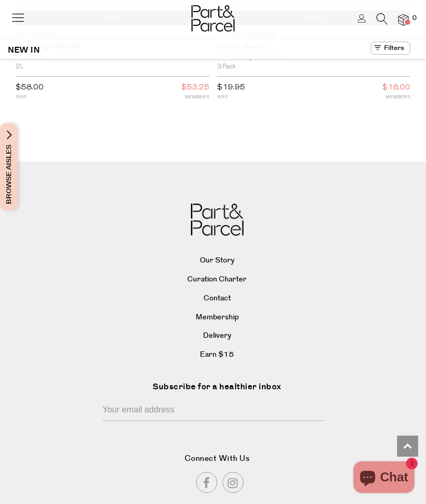 The image size is (426, 504). What do you see at coordinates (19, 67) in the screenshot?
I see `span: 2L` at bounding box center [19, 67].